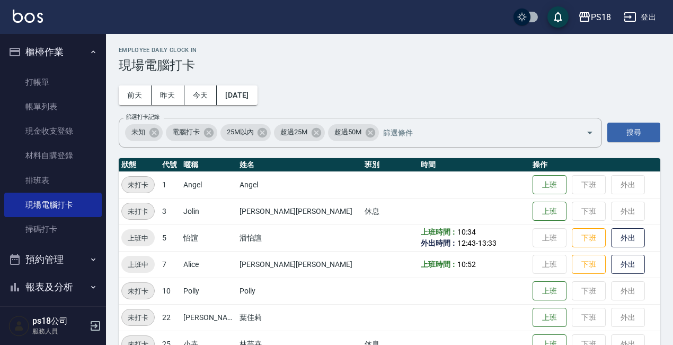 Image resolution: width=673 pixels, height=345 pixels. I want to click on th: 狀態, so click(139, 165).